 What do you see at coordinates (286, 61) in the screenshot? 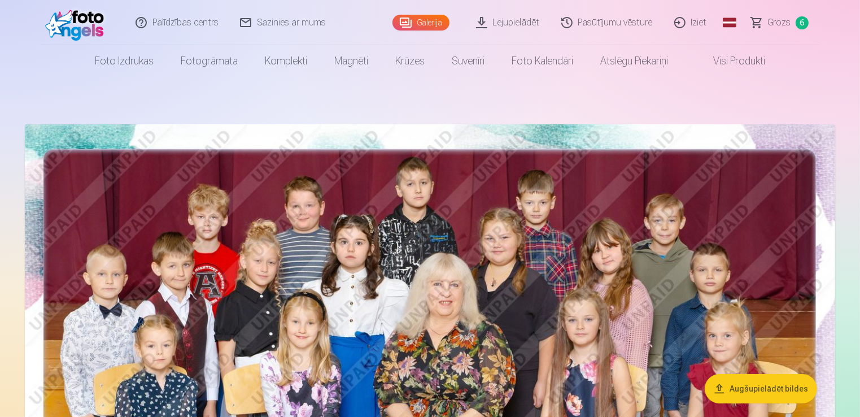
I see `a: Komplekti` at bounding box center [286, 61].